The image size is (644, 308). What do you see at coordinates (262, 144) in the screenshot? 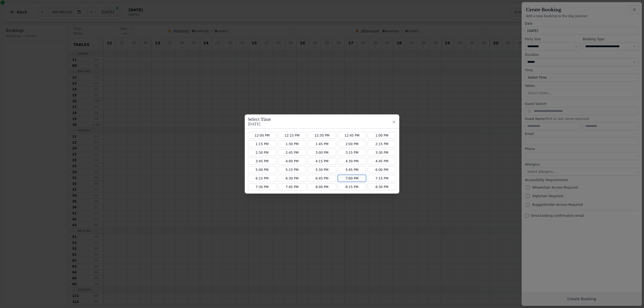
I see `button: 1:15 PM` at bounding box center [262, 144].